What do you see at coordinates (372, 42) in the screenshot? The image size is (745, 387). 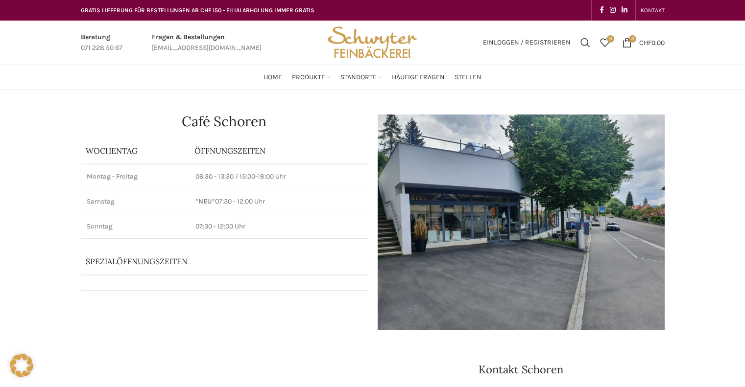 I see `a: Site logo` at bounding box center [372, 42].